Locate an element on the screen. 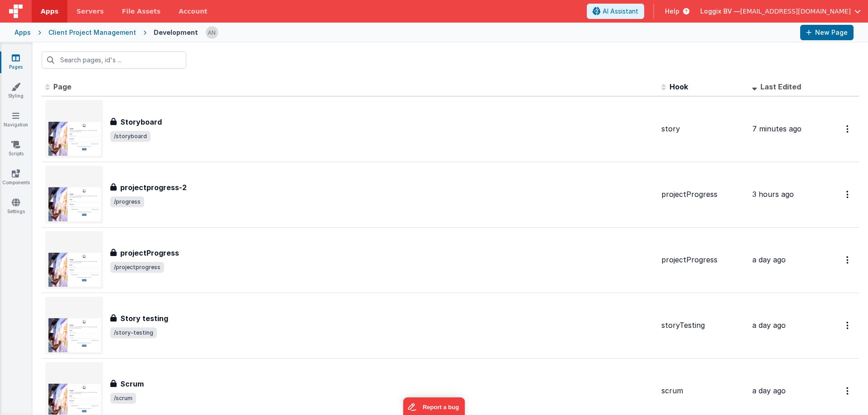 This screenshot has height=415, width=868. input: Search pages, id's ... is located at coordinates (114, 60).